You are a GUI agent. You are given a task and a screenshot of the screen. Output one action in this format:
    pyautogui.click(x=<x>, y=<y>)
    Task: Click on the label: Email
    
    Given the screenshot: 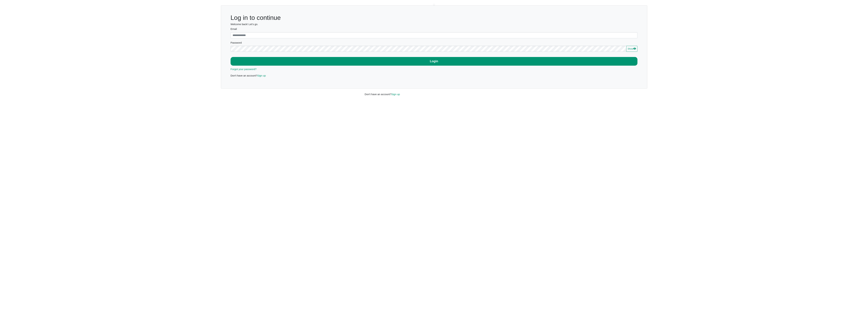 What is the action you would take?
    pyautogui.click(x=434, y=29)
    